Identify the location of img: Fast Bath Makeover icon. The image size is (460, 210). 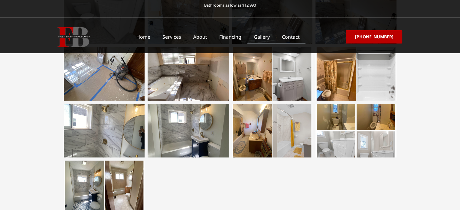
(74, 37).